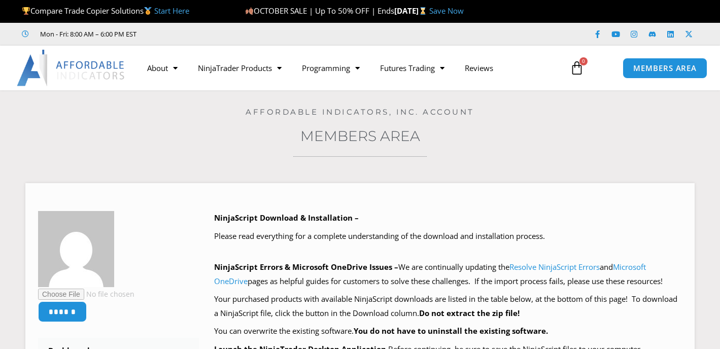  What do you see at coordinates (448, 236) in the screenshot?
I see `p: Please read everything for a complete understanding of the download and installation process.` at bounding box center [448, 236].